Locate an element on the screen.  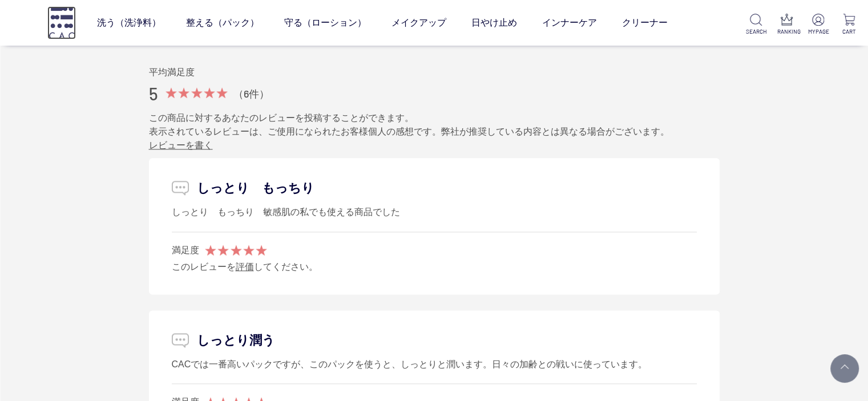
a: CART is located at coordinates (849, 25).